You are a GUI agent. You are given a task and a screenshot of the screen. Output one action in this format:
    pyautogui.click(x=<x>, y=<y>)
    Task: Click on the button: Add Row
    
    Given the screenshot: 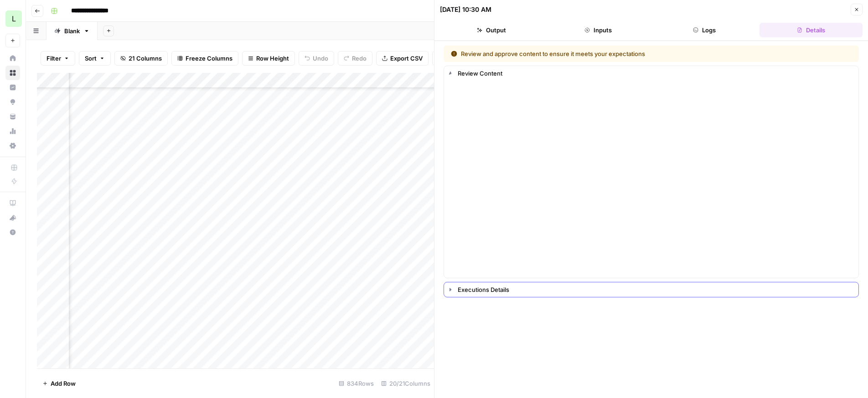 What is the action you would take?
    pyautogui.click(x=59, y=384)
    